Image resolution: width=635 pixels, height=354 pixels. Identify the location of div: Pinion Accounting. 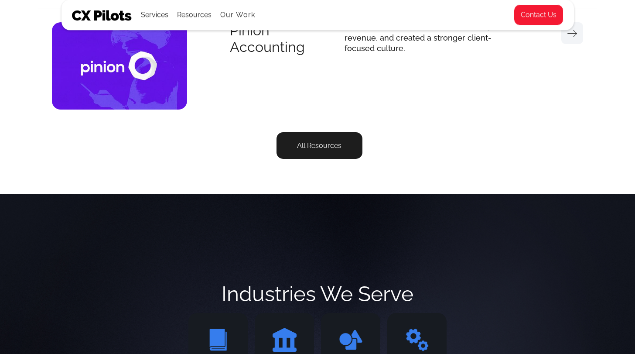
(287, 39).